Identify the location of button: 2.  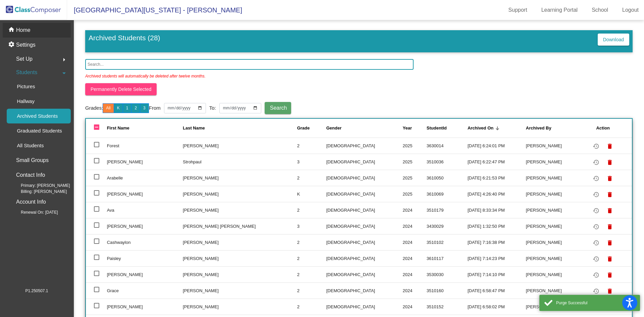
(135, 108).